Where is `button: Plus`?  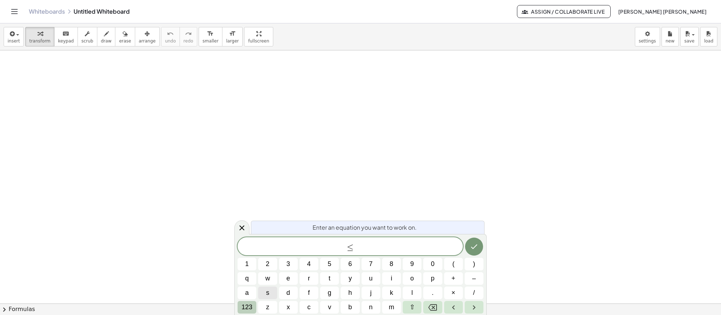 button: Plus is located at coordinates (453, 279).